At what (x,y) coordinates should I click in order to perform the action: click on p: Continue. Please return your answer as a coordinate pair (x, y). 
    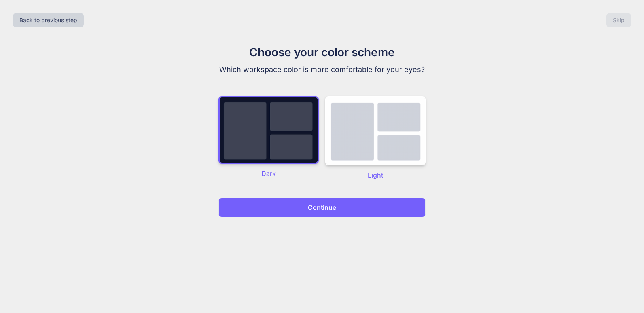
    Looking at the image, I should click on (322, 208).